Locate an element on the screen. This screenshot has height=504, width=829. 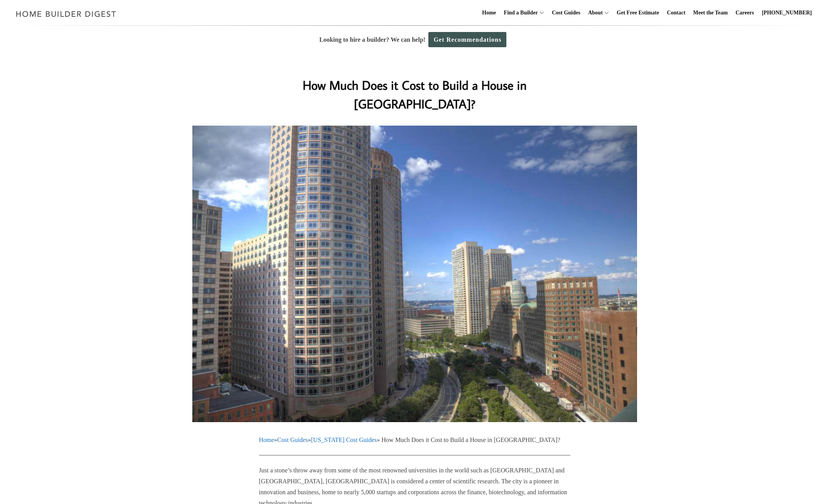
a: Get Free Estimate is located at coordinates (638, 13).